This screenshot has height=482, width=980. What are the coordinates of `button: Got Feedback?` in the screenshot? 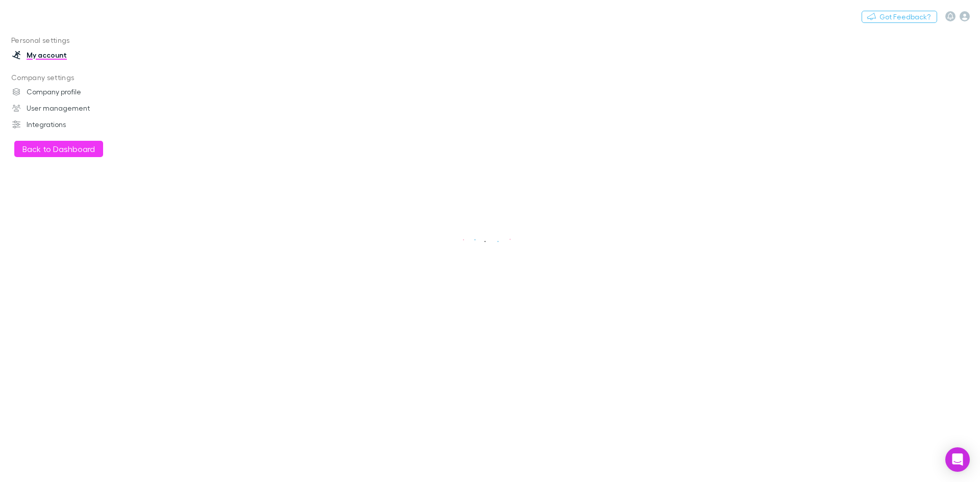 It's located at (899, 17).